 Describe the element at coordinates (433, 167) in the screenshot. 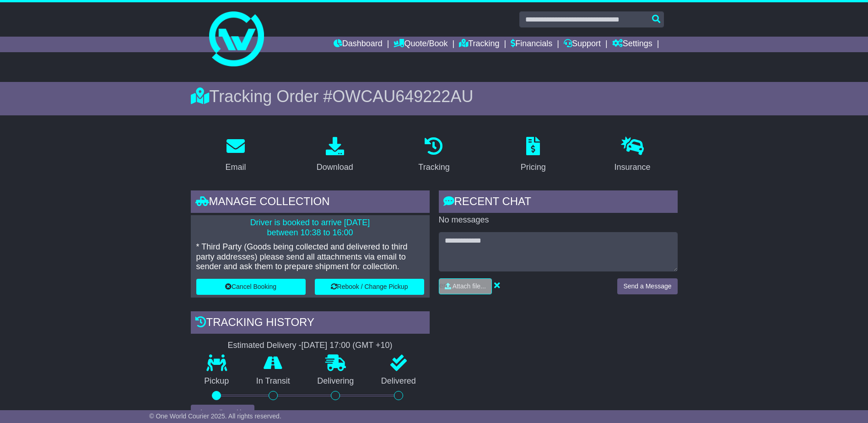

I see `div: Tracking` at that location.